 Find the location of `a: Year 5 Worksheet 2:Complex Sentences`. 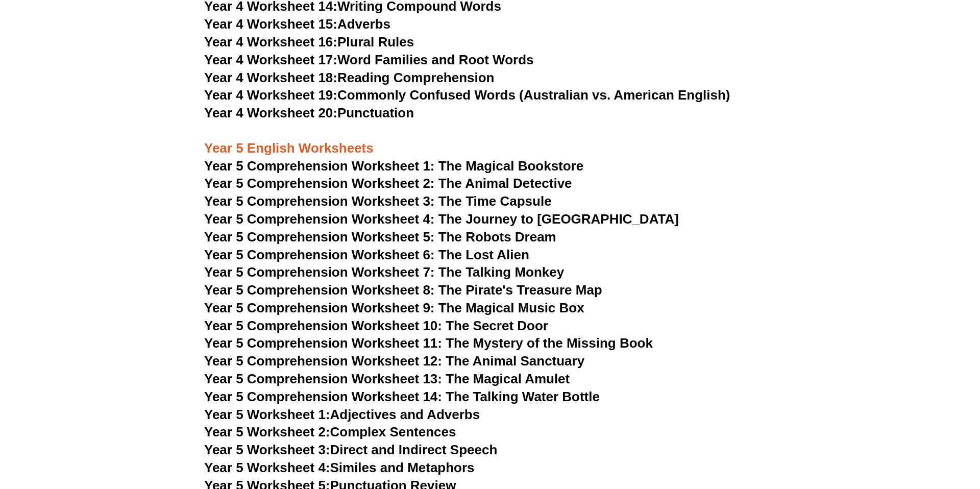

a: Year 5 Worksheet 2:Complex Sentences is located at coordinates (329, 432).